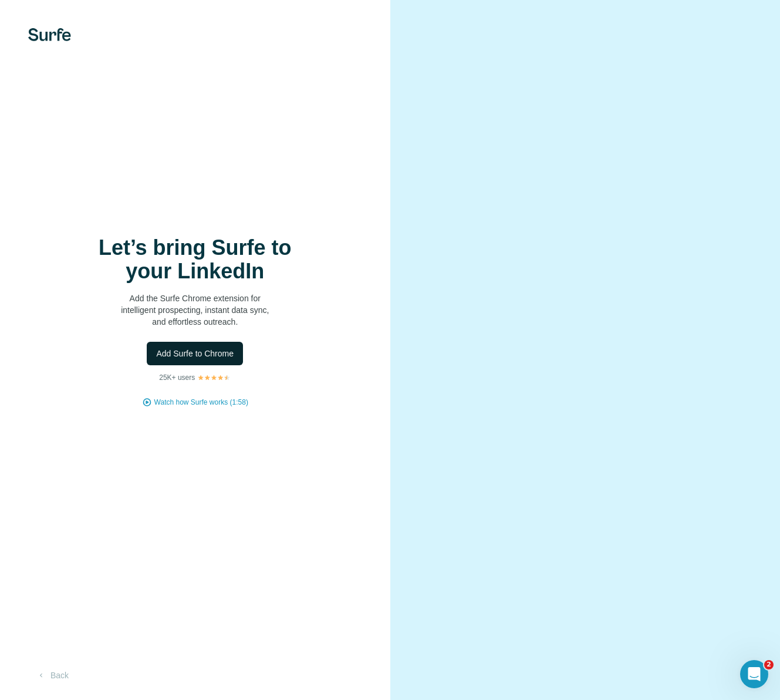 The image size is (780, 700). What do you see at coordinates (176, 378) in the screenshot?
I see `p: 25K+ users` at bounding box center [176, 378].